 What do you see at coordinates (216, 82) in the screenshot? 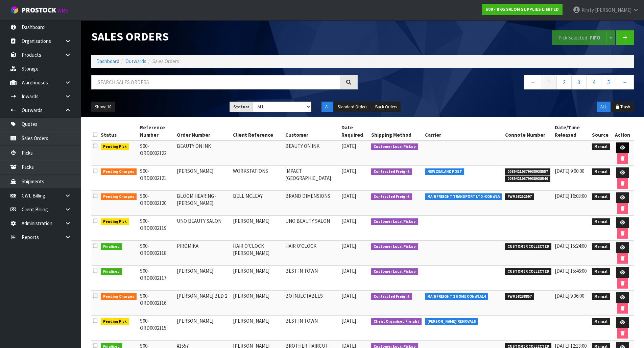
I see `input: Search sales orders` at bounding box center [216, 82].